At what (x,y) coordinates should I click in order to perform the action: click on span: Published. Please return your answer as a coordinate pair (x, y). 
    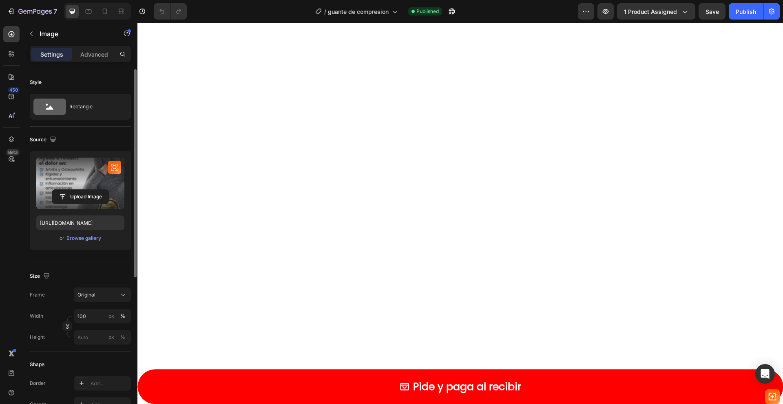
    Looking at the image, I should click on (427, 11).